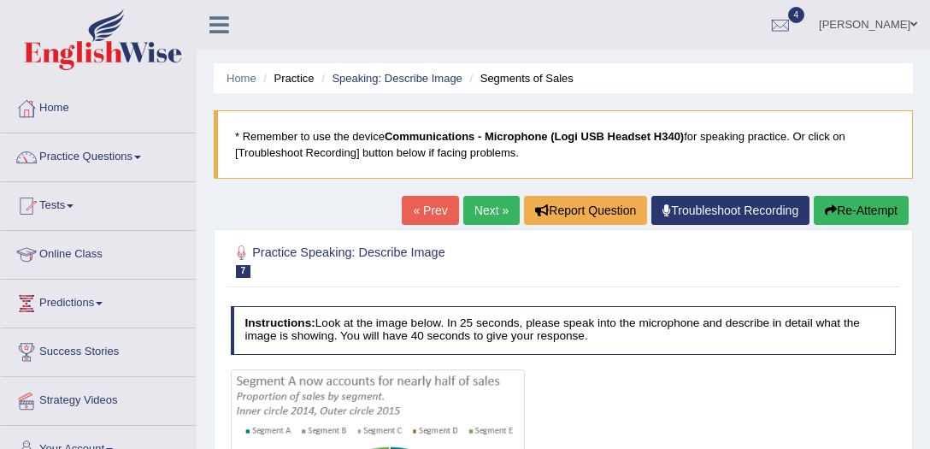 The image size is (930, 449). Describe the element at coordinates (430, 210) in the screenshot. I see `a: « Prev` at that location.